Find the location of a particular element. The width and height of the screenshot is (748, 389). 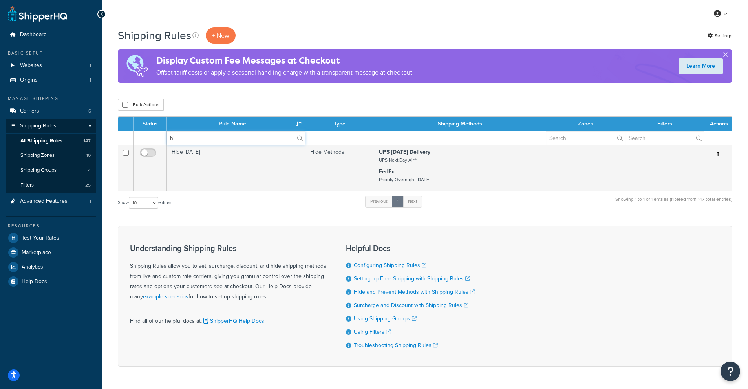

span: Carriers is located at coordinates (29, 111).